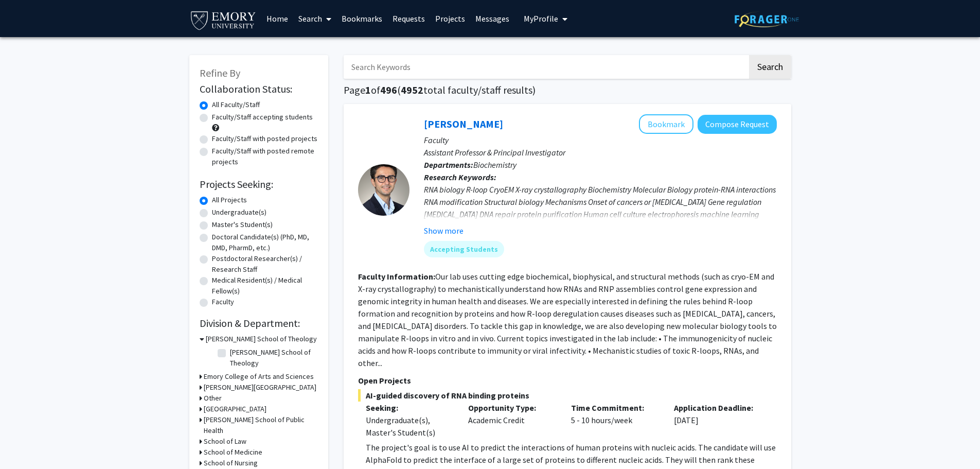 The height and width of the screenshot is (469, 980). I want to click on label: Faculty/Staff accepting students, so click(262, 117).